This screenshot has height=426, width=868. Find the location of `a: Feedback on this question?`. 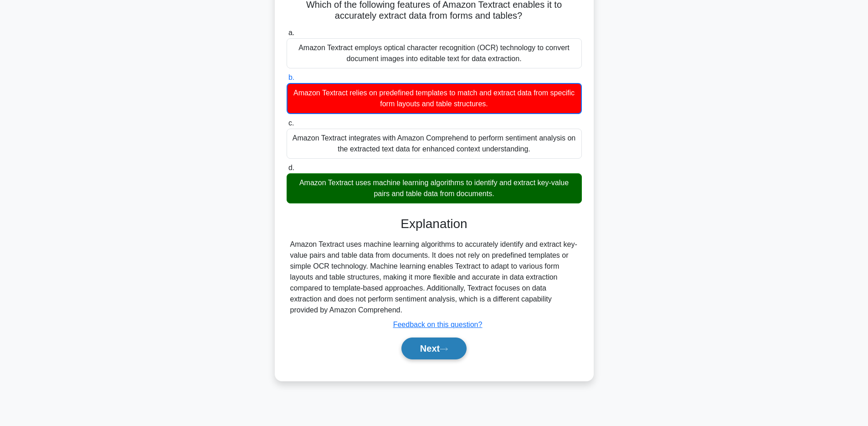

a: Feedback on this question? is located at coordinates (438, 325).